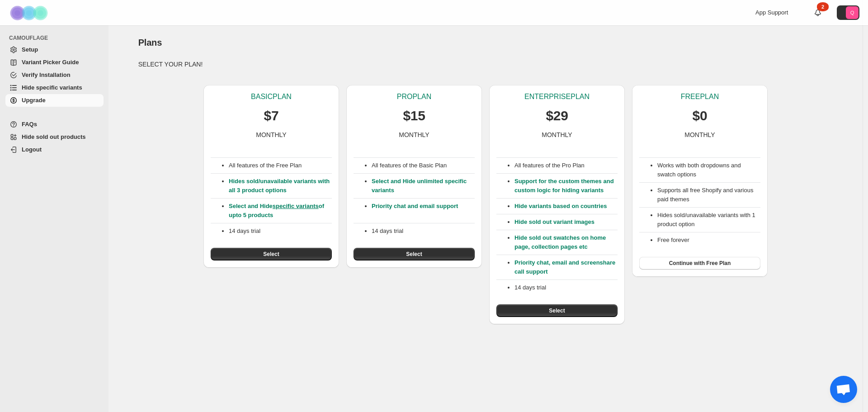 The height and width of the screenshot is (412, 868). What do you see at coordinates (54, 137) in the screenshot?
I see `span: Hide sold out products` at bounding box center [54, 137].